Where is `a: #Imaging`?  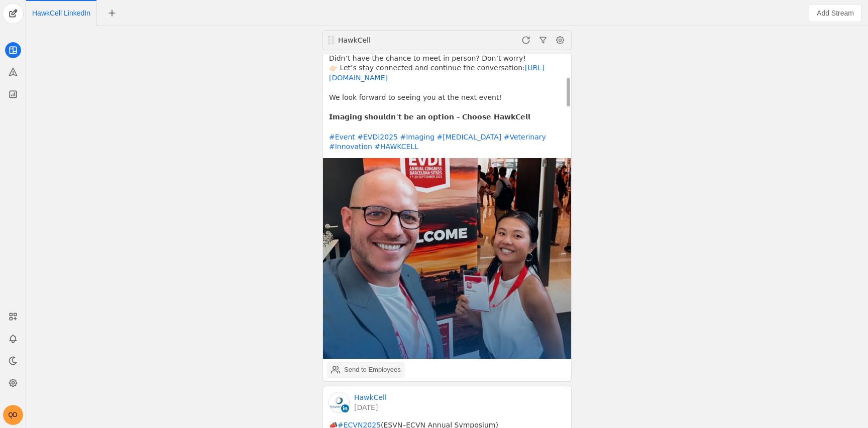 a: #Imaging is located at coordinates (417, 137).